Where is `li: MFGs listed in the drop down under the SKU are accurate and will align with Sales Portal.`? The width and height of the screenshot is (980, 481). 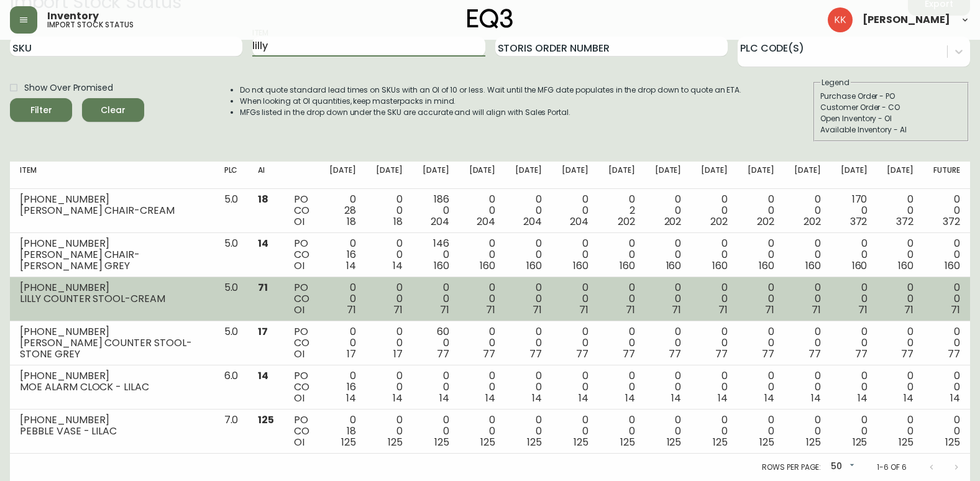
li: MFGs listed in the drop down under the SKU are accurate and will align with Sales Portal. is located at coordinates (491, 113).